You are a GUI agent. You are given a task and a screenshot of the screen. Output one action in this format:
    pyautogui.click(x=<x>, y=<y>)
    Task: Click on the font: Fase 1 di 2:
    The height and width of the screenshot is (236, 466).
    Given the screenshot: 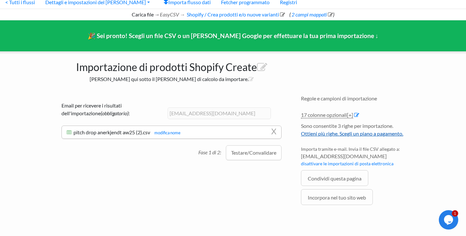 What is the action you would take?
    pyautogui.click(x=210, y=152)
    